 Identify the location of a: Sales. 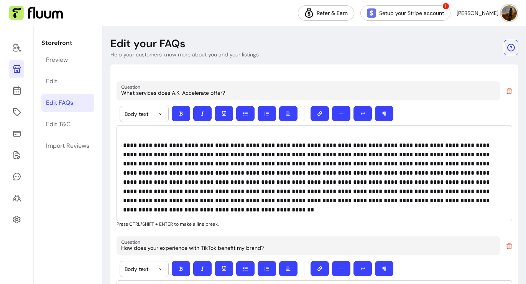
(16, 134).